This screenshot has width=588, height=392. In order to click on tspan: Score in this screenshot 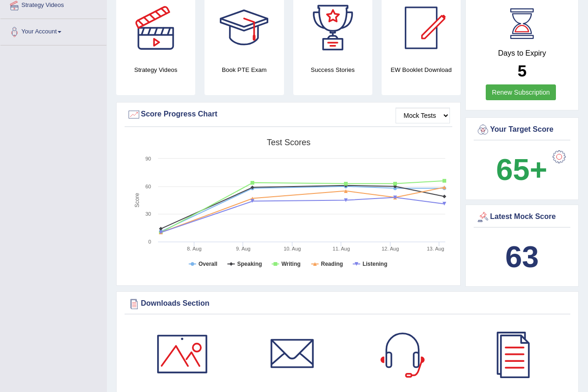, I will do `click(137, 200)`.